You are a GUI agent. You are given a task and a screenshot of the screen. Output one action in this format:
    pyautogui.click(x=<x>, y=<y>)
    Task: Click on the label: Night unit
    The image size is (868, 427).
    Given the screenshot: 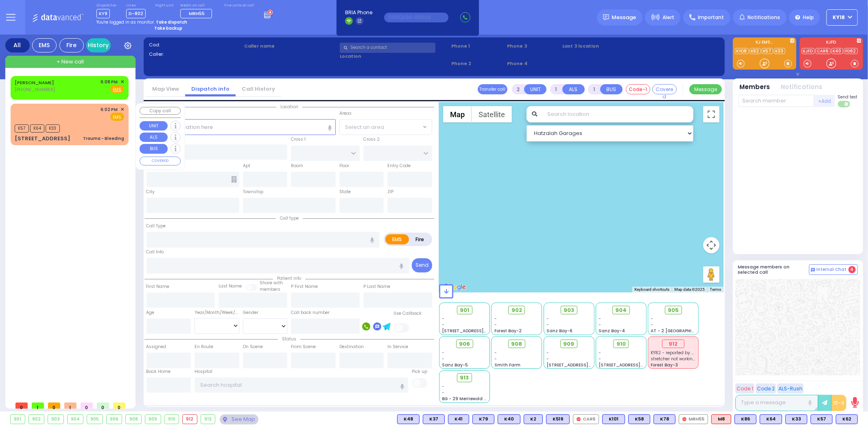 What is the action you would take?
    pyautogui.click(x=164, y=5)
    